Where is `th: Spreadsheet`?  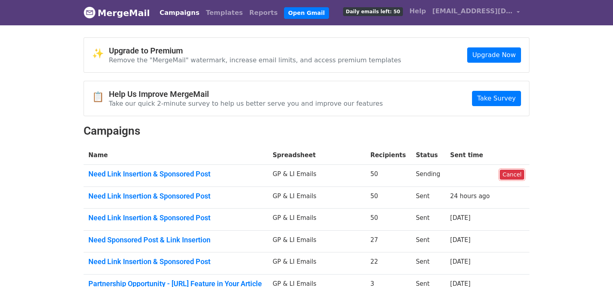
th: Spreadsheet is located at coordinates (316, 155).